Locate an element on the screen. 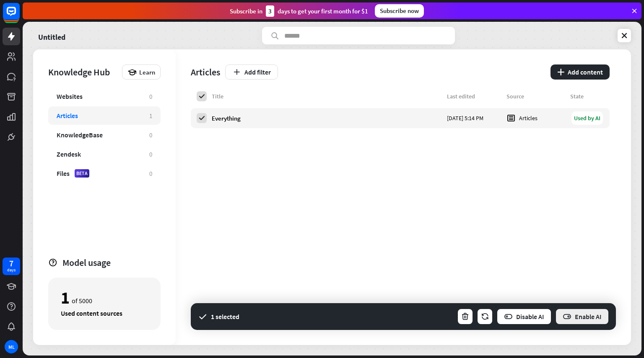 The height and width of the screenshot is (358, 644). div: Websites is located at coordinates (70, 96).